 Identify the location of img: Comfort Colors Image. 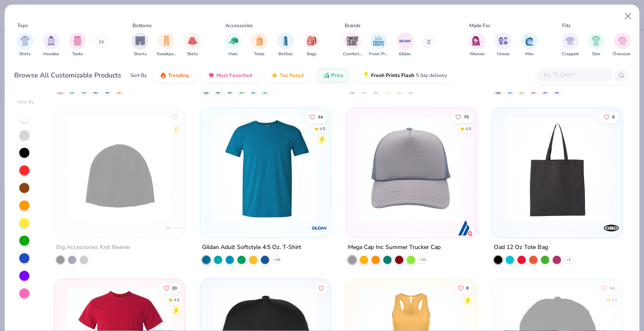
(353, 41).